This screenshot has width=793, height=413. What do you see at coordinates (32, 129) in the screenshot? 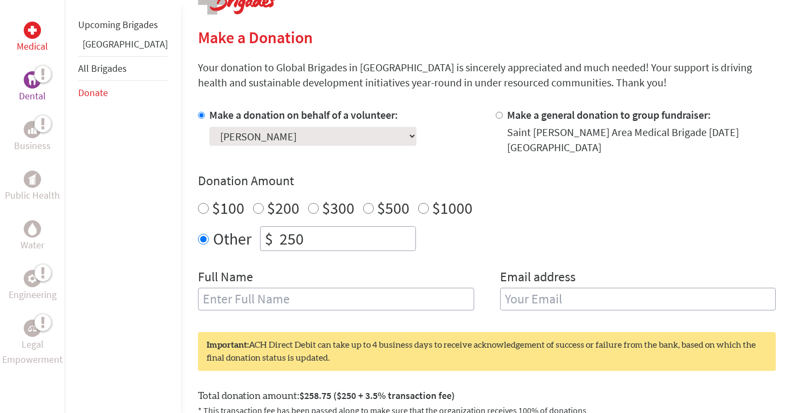
I see `img: Business` at bounding box center [32, 129].